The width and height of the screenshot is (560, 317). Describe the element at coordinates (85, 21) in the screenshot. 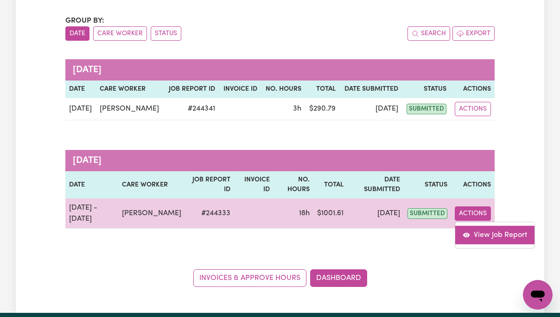

I see `span: Group by:` at that location.